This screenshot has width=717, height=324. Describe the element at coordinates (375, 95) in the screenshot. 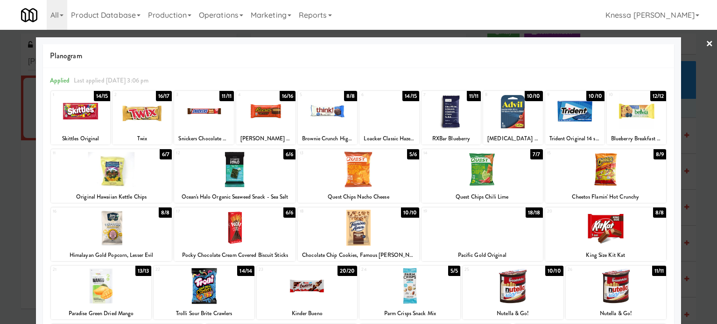

I see `div: 6` at that location.